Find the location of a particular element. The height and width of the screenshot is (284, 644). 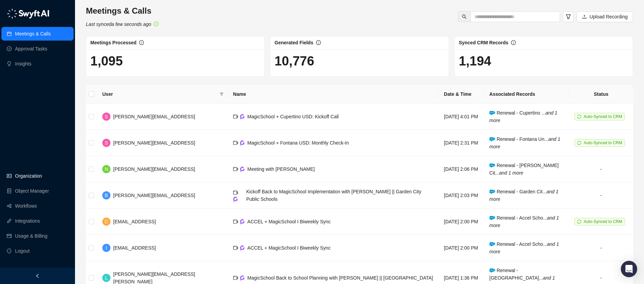

i: Last synced a few seconds ago is located at coordinates (118, 24).